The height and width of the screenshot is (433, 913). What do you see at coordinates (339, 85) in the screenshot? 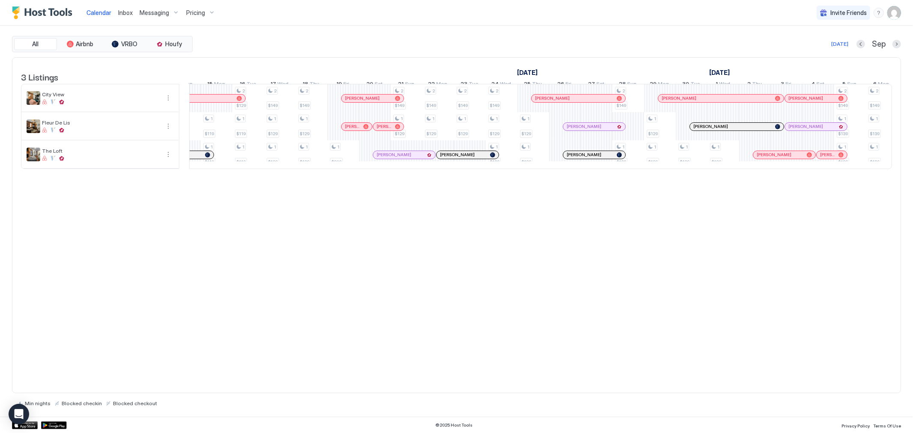
I see `span: 19` at bounding box center [339, 85].